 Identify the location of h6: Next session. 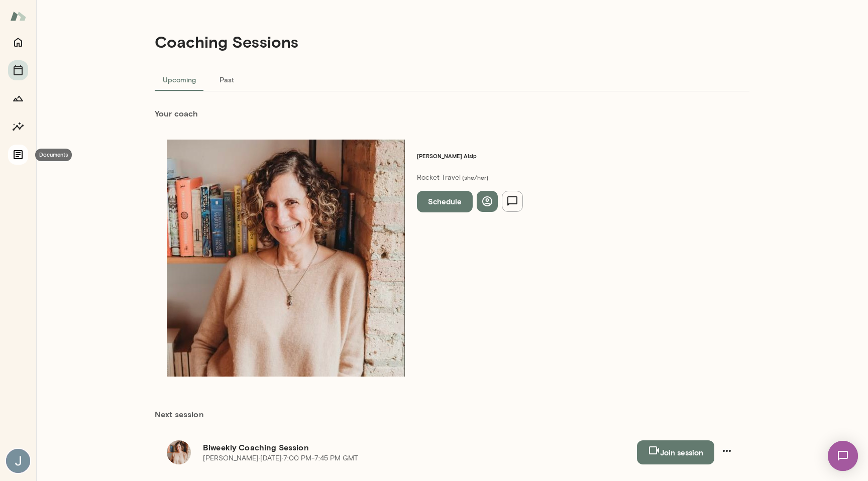
(452, 419).